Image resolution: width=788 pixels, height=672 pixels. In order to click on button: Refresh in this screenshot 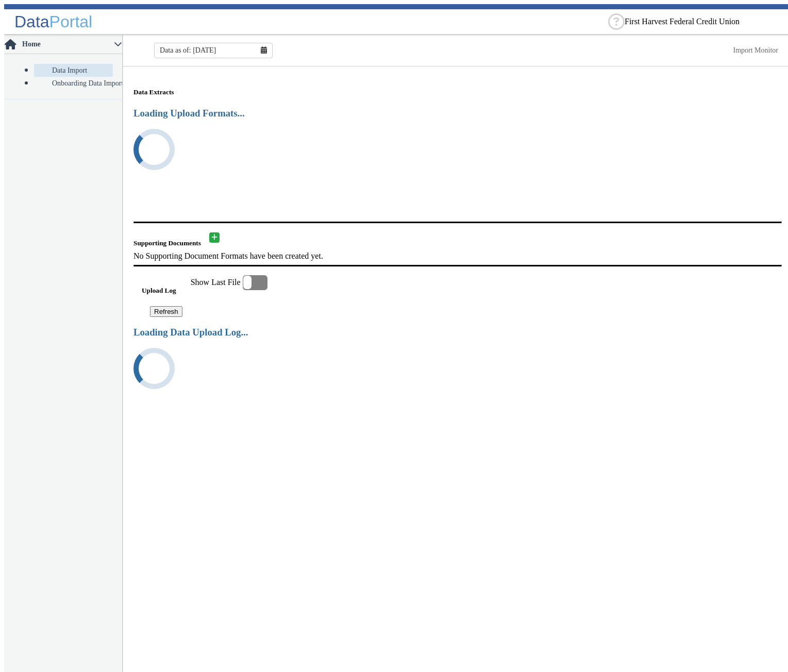, I will do `click(166, 311)`.